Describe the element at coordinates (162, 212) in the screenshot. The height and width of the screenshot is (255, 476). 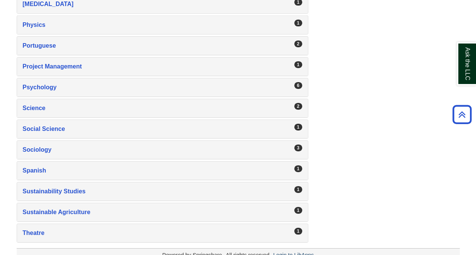
I see `div: Sustainable Agriculture` at that location.